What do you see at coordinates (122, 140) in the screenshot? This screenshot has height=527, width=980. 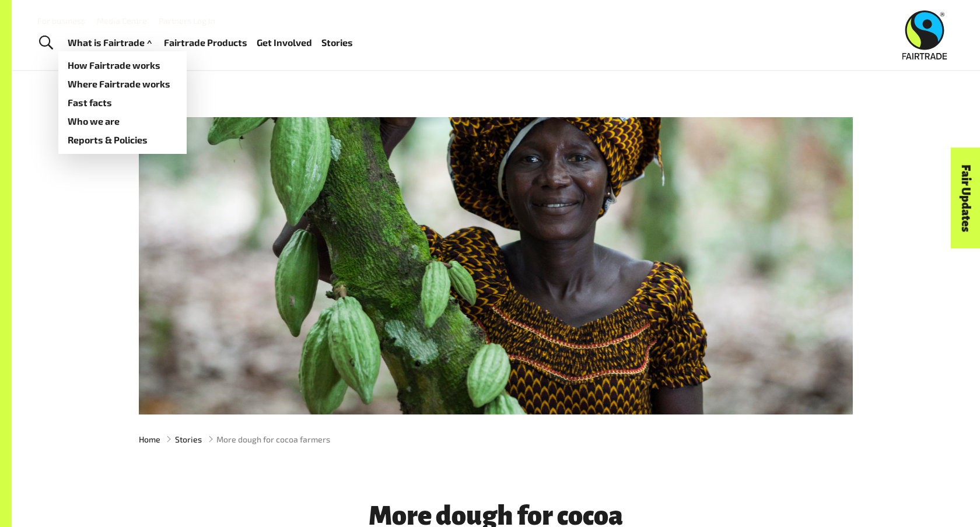 I see `a: Reports & Policies` at bounding box center [122, 140].